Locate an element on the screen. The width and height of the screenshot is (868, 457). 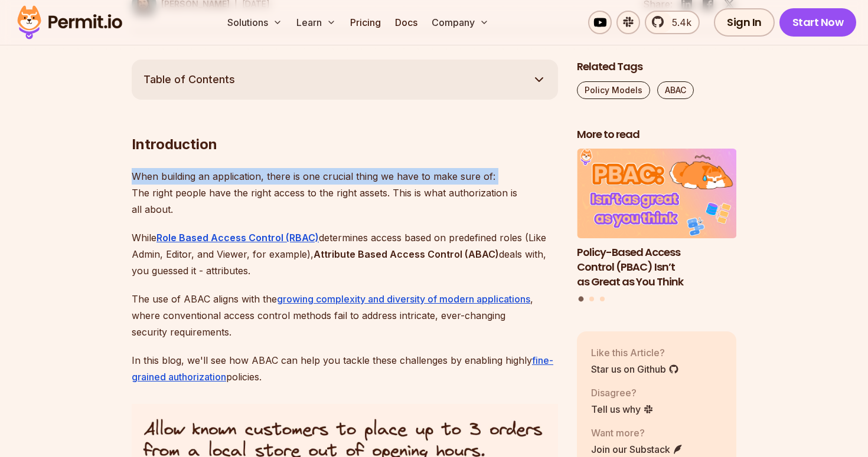
button: Company is located at coordinates (460, 23).